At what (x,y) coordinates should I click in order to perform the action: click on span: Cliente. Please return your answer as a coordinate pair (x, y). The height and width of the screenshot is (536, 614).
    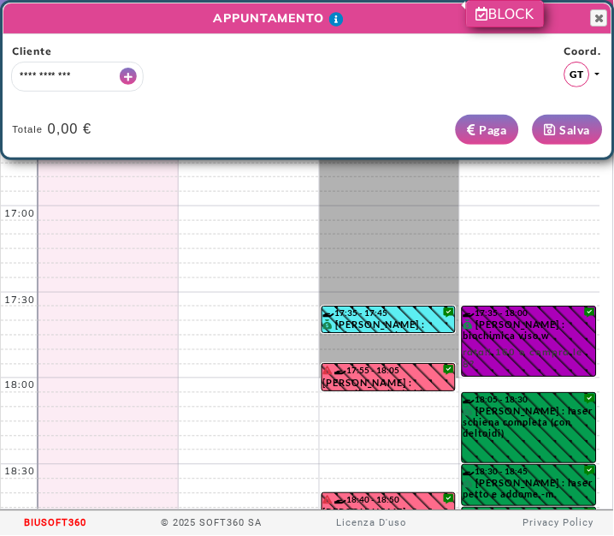
    Looking at the image, I should click on (78, 51).